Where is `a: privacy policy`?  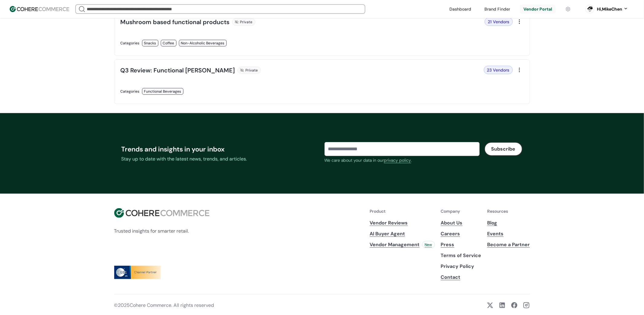
a: privacy policy is located at coordinates (398, 160).